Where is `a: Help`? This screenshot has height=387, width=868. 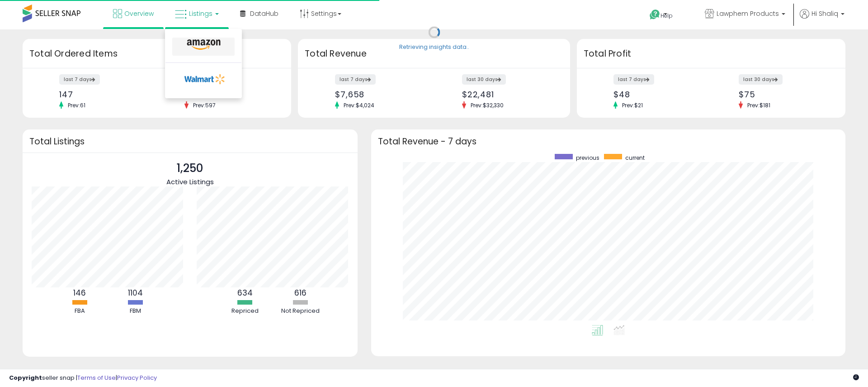
a: Help is located at coordinates (667, 16).